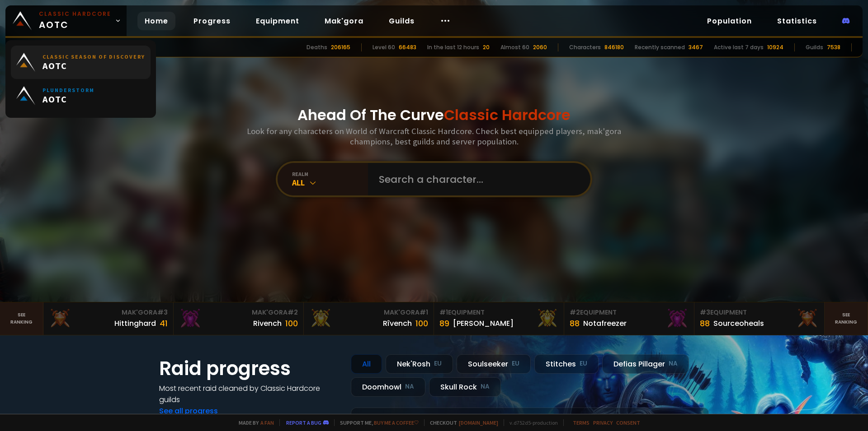 The image size is (868, 431). What do you see at coordinates (602, 422) in the screenshot?
I see `a: Privacy` at bounding box center [602, 422].